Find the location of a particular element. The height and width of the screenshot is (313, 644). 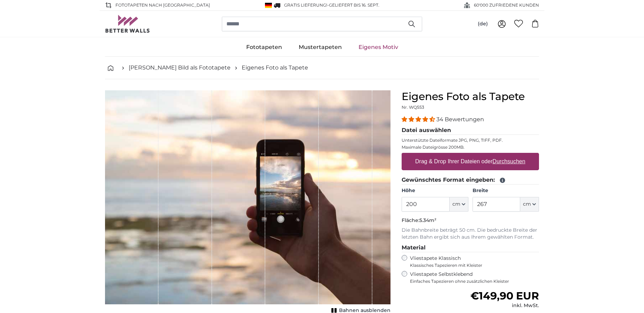

span: €149,90 EUR is located at coordinates (505, 295).